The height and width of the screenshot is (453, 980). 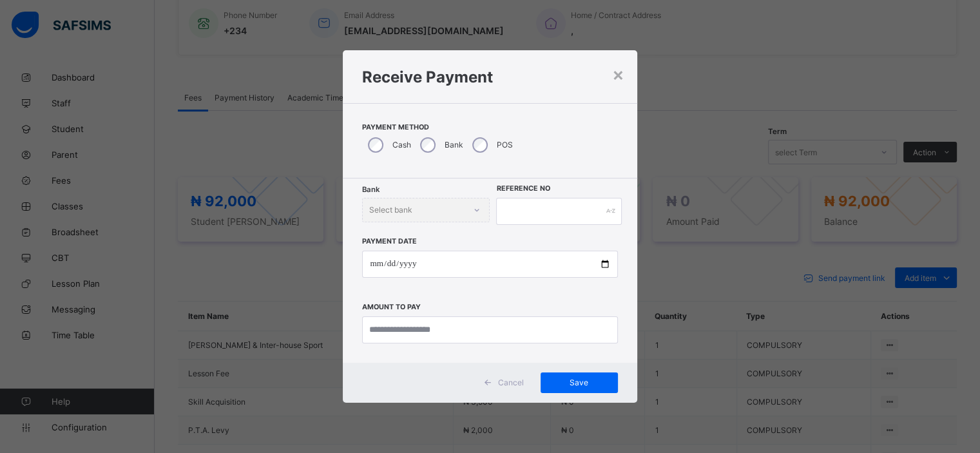 What do you see at coordinates (490, 77) in the screenshot?
I see `h1: Receive Payment` at bounding box center [490, 77].